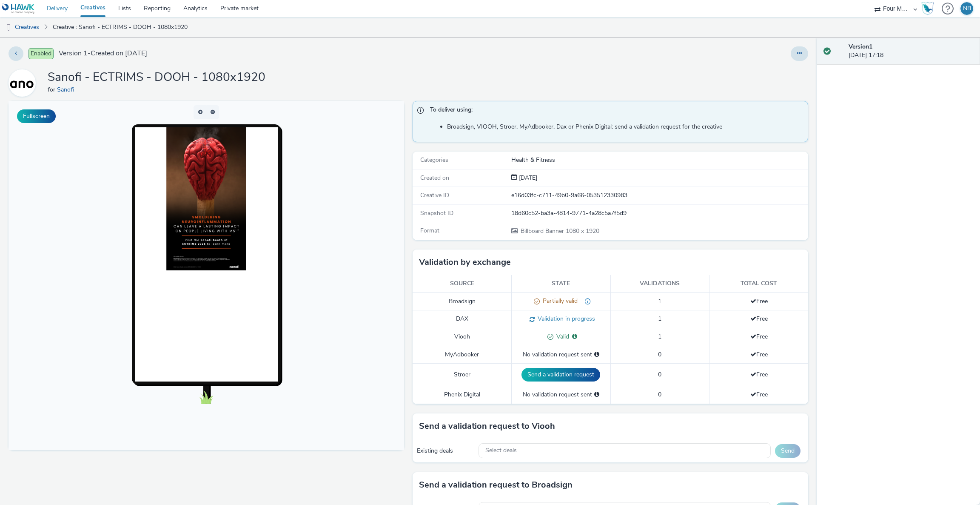 The image size is (980, 505). I want to click on div: Existing deals, so click(446, 451).